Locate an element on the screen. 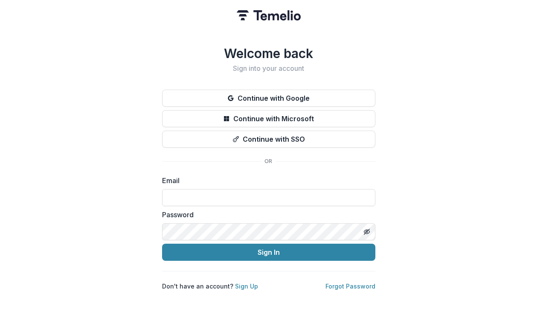 The height and width of the screenshot is (309, 537). p: Don't have an account? is located at coordinates (210, 286).